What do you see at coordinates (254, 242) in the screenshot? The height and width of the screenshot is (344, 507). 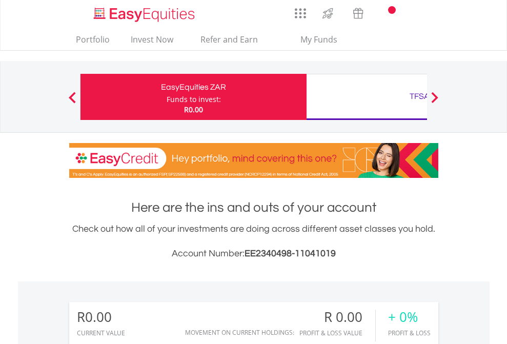 I see `div: Check out how all of your investments are doing across different asset classes you hold.` at bounding box center [254, 242].